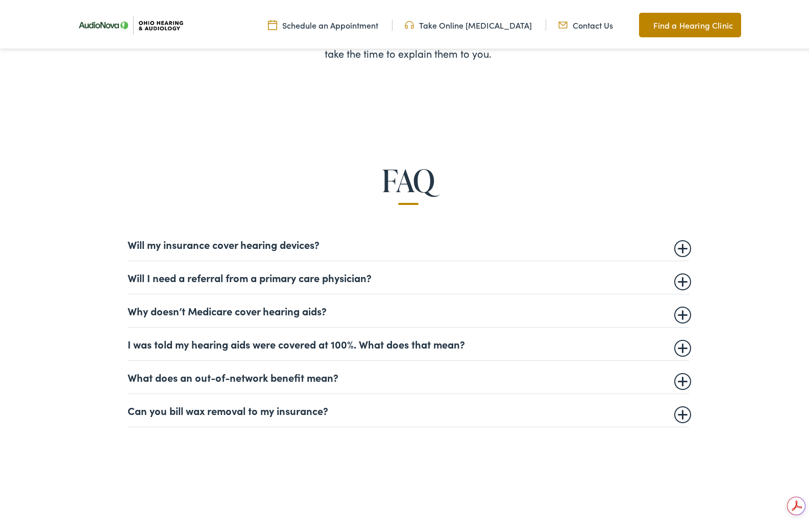  What do you see at coordinates (410, 22) in the screenshot?
I see `img: Headphones icone to schedule online hearing test in Cincinnati, OH` at bounding box center [410, 22].